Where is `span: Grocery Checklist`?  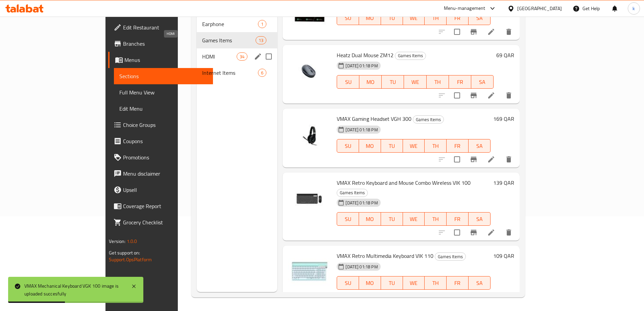 span: Grocery Checklist is located at coordinates (165, 223).